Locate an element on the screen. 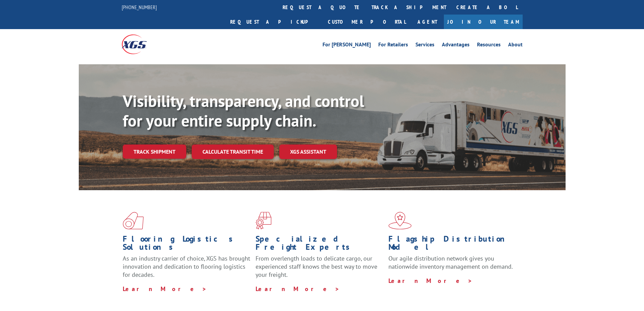 This screenshot has height=311, width=644. a: Advantages is located at coordinates (456, 46).